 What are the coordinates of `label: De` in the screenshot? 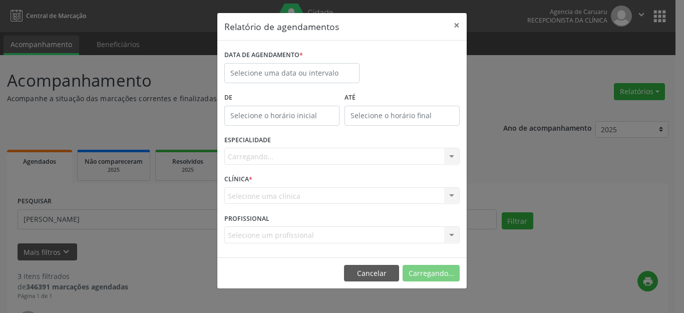 It's located at (282, 98).